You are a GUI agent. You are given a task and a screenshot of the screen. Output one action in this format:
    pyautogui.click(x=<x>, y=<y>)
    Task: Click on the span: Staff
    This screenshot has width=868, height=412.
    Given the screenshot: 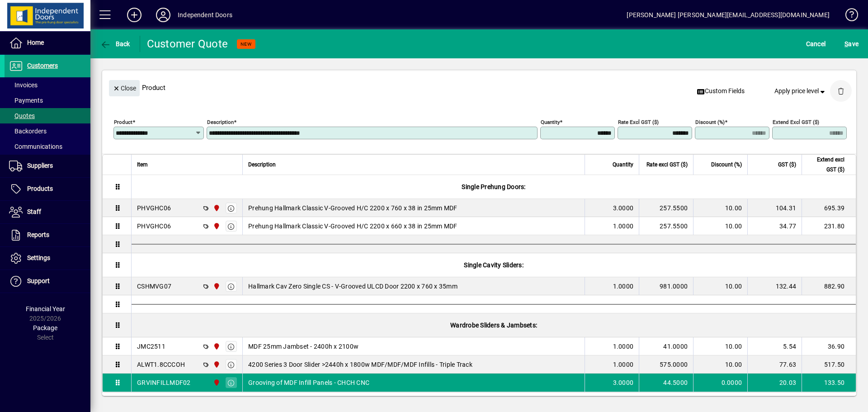 What is the action you would take?
    pyautogui.click(x=34, y=212)
    